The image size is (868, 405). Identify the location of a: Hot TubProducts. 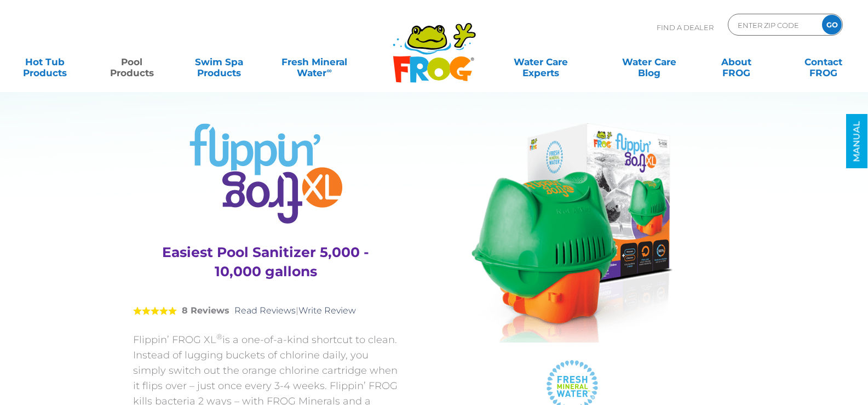
(45, 62).